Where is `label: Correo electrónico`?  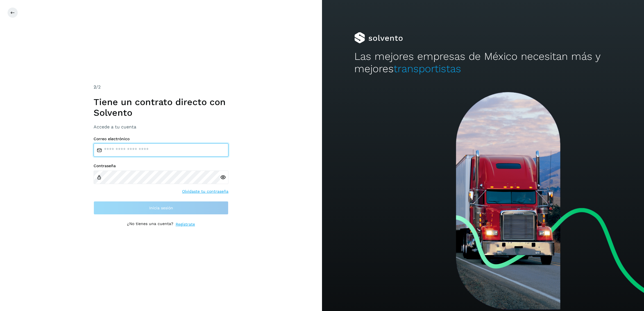 label: Correo electrónico is located at coordinates (161, 139).